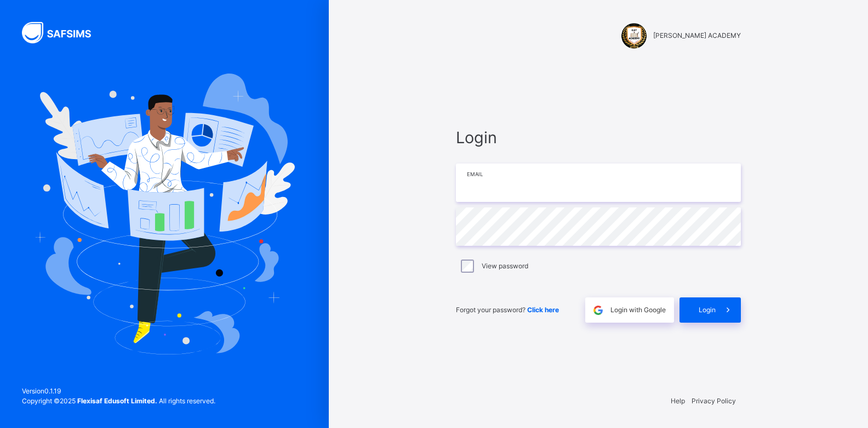 The width and height of the screenshot is (868, 428). I want to click on span: Version 0.1.19, so click(118, 391).